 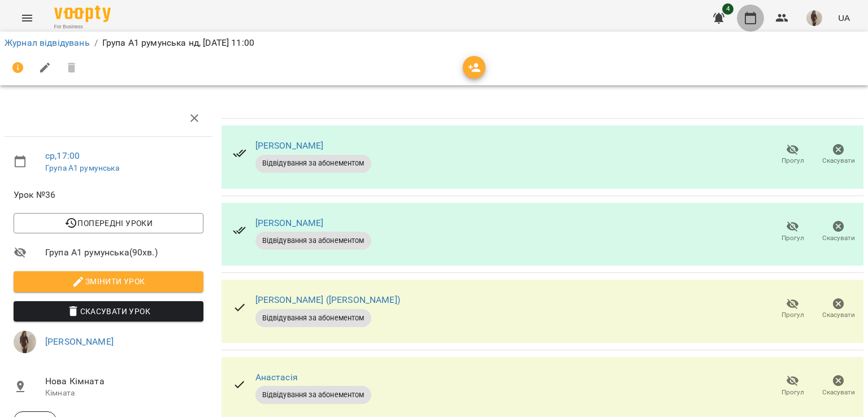 I want to click on span: Скасувати Урок, so click(x=108, y=311).